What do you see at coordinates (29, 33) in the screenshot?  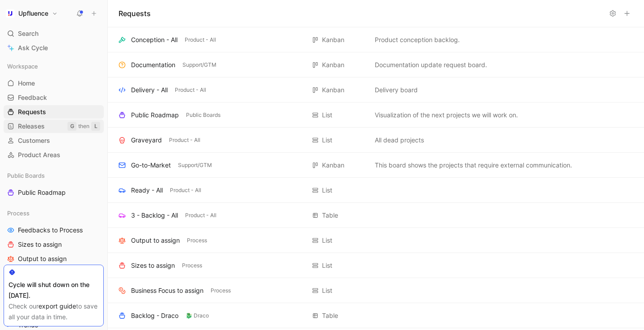 I see `span: Search` at bounding box center [29, 33].